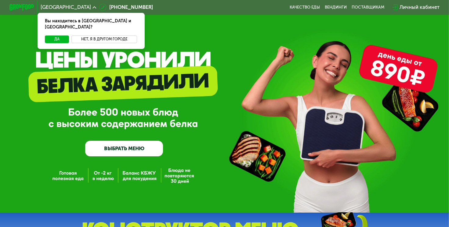 This screenshot has width=449, height=227. Describe the element at coordinates (305, 7) in the screenshot. I see `a: Качество еды` at that location.